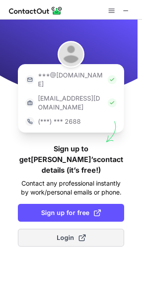 The width and height of the screenshot is (142, 284). What do you see at coordinates (36, 11) in the screenshot?
I see `img: ContactOut v5.3.10` at bounding box center [36, 11].